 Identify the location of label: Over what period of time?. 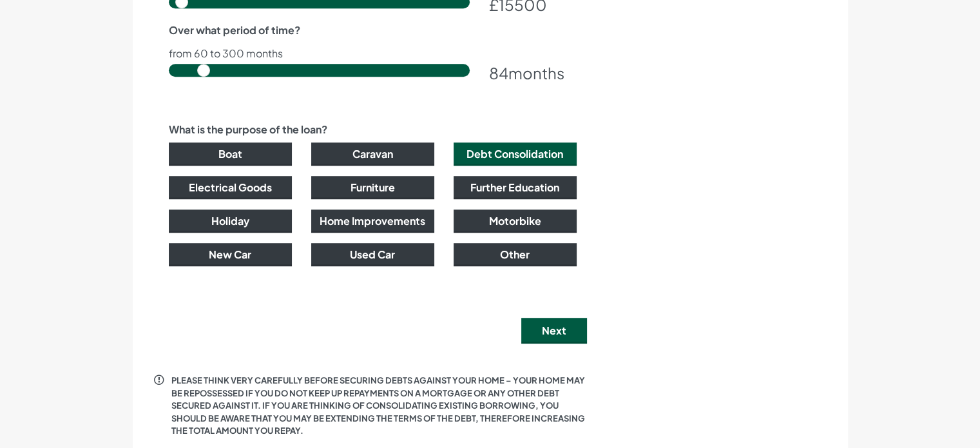
(234, 30).